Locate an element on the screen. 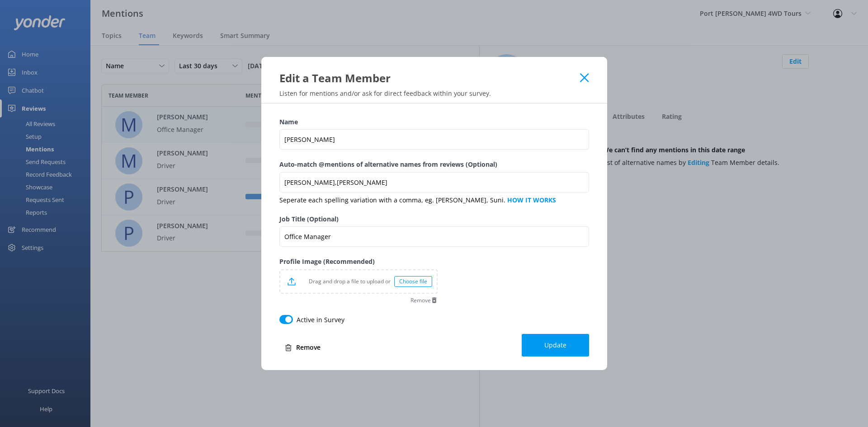 This screenshot has height=427, width=868. label: Profile Image (Recommended) is located at coordinates (359, 261).